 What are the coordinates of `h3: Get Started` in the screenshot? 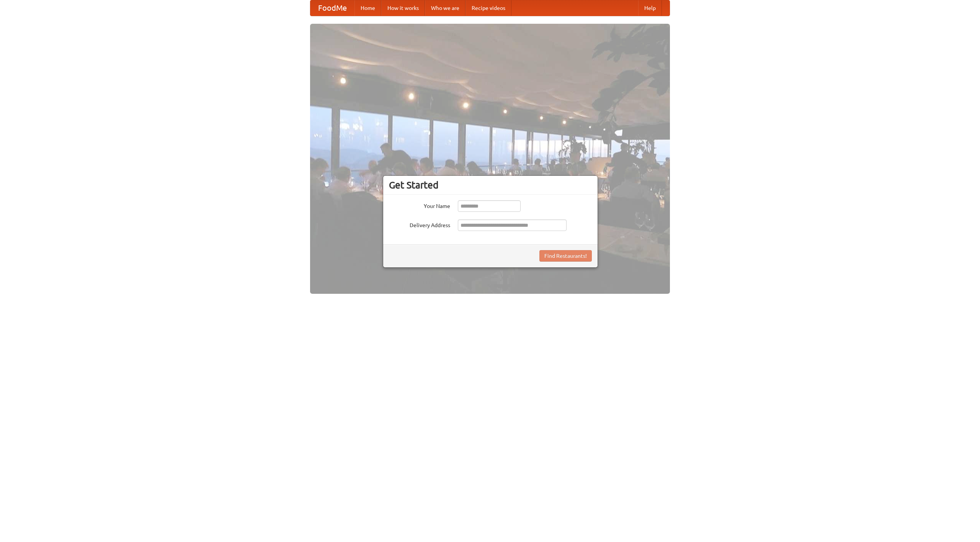 It's located at (490, 185).